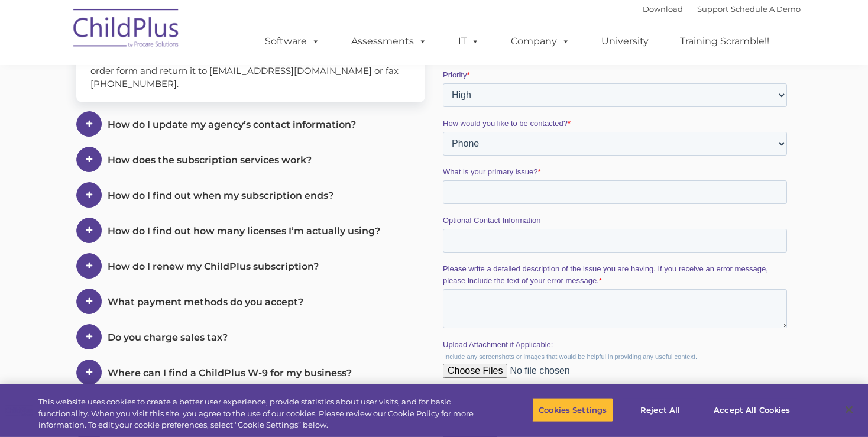  What do you see at coordinates (712, 9) in the screenshot?
I see `a: Support` at bounding box center [712, 9].